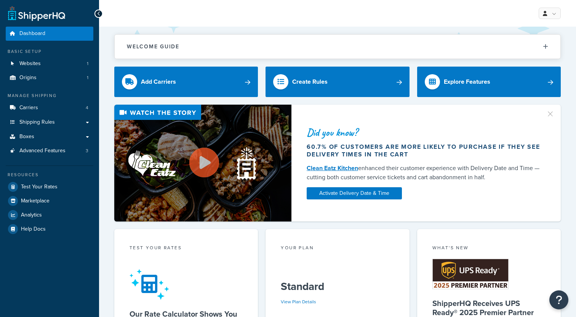 This screenshot has width=576, height=317. What do you see at coordinates (423, 173) in the screenshot?
I see `div: enhanced their customer experience with Delivery Date and Time — cutting both customer service ti...` at bounding box center [423, 173].